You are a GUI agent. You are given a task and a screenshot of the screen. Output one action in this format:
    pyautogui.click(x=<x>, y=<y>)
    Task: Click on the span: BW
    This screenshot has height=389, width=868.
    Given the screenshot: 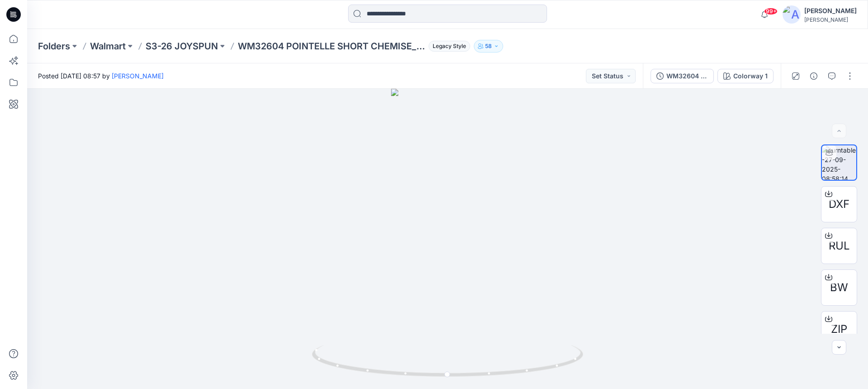 What is the action you would take?
    pyautogui.click(x=839, y=287)
    